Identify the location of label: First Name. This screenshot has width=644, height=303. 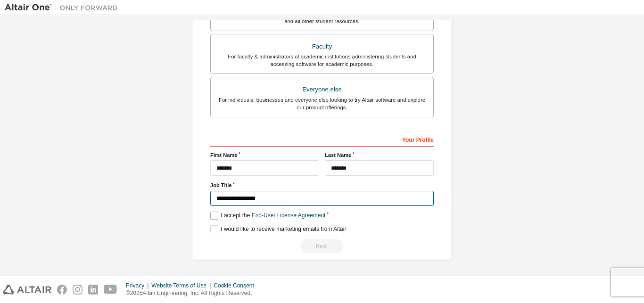
(265, 155).